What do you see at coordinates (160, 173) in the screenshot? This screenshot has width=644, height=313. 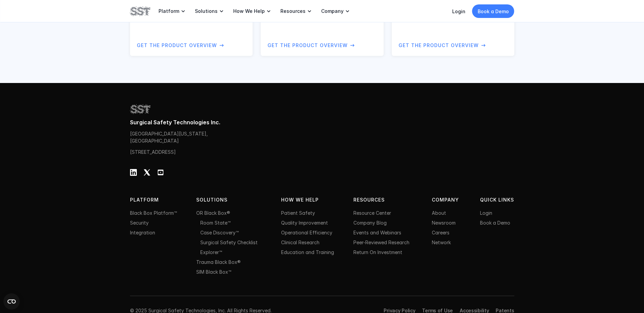 I see `img: Youtube Logo` at bounding box center [160, 173].